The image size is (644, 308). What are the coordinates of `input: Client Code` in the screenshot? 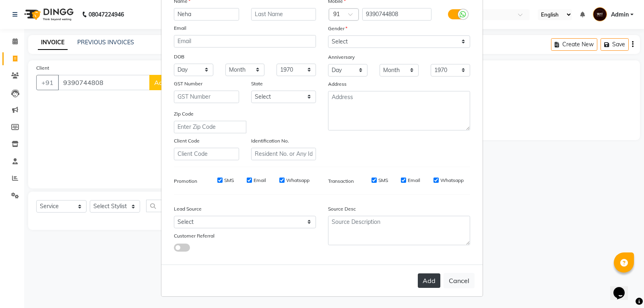 It's located at (206, 154).